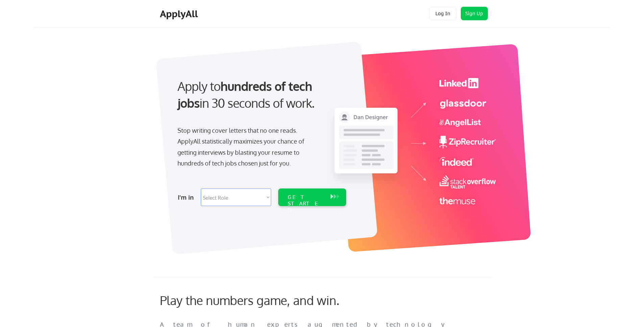 This screenshot has height=327, width=644. I want to click on div: Apply to in 30 seconds of work., so click(260, 95).